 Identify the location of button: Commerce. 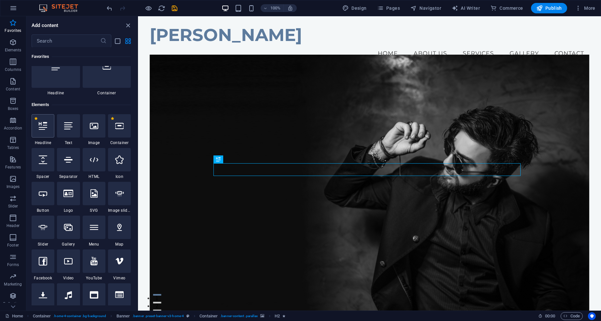
(507, 8).